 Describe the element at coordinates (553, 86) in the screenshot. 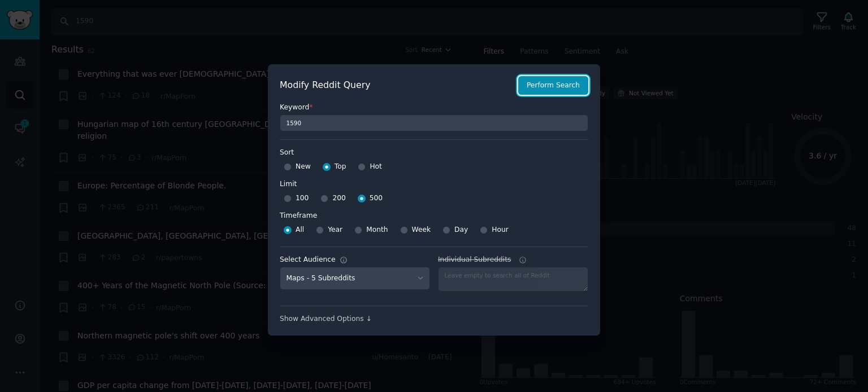

I see `button: Perform Search` at that location.